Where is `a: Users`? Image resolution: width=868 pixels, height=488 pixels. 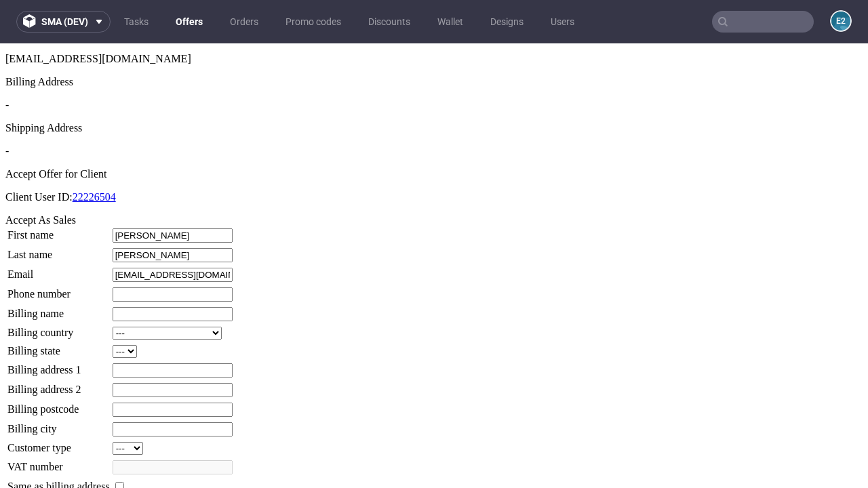 a: Users is located at coordinates (562, 22).